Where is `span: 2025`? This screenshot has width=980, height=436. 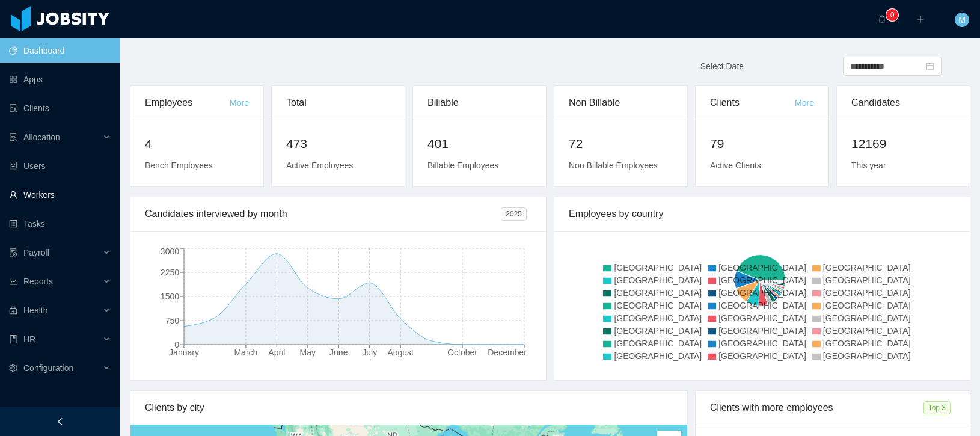 span: 2025 is located at coordinates (514, 214).